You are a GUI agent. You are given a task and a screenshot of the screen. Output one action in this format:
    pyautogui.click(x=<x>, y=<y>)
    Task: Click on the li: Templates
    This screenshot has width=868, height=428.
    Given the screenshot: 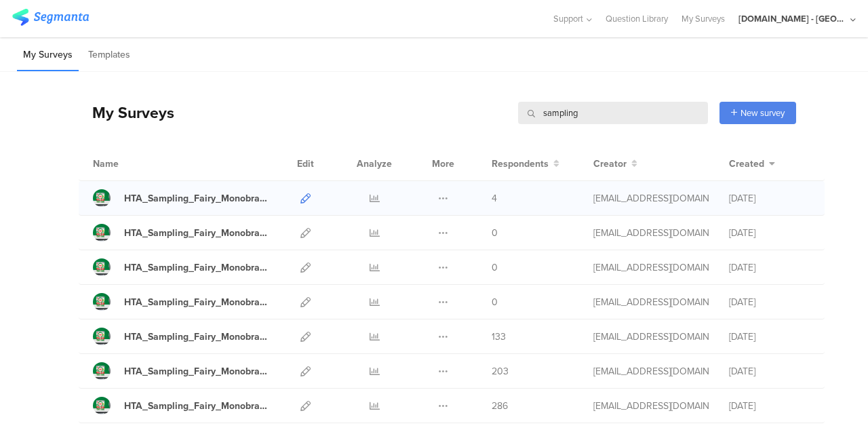 What is the action you would take?
    pyautogui.click(x=109, y=55)
    